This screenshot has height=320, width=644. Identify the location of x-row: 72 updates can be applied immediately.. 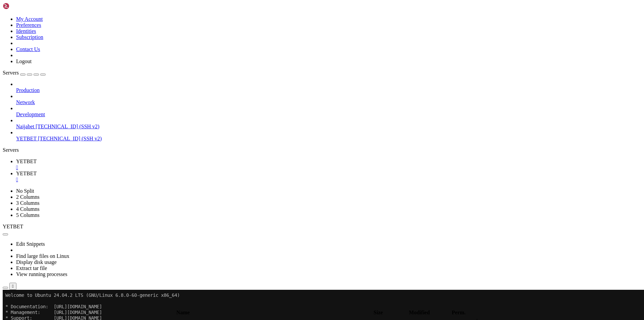
(280, 120).